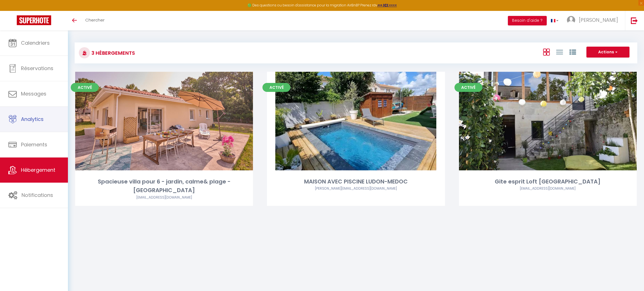 The image size is (644, 291). Describe the element at coordinates (37, 195) in the screenshot. I see `span: Notifications` at that location.